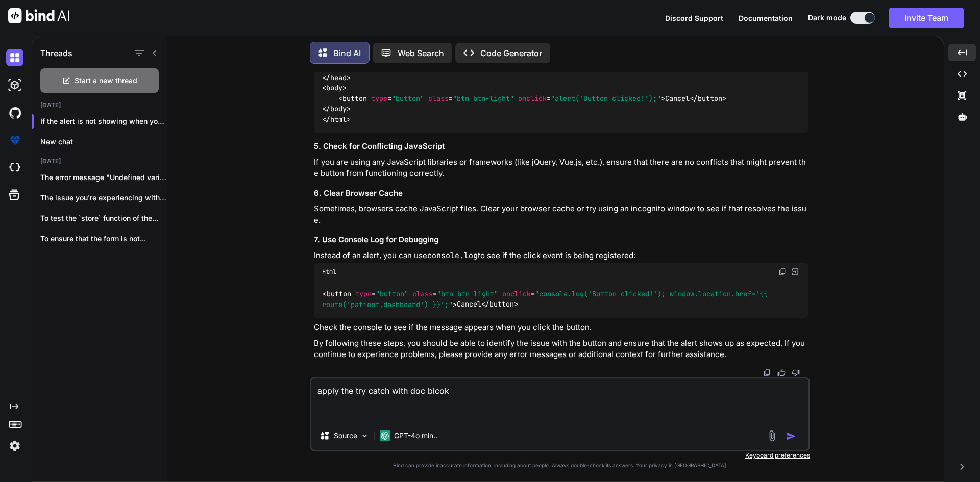  What do you see at coordinates (420, 53) in the screenshot?
I see `p: Web Search` at bounding box center [420, 53].